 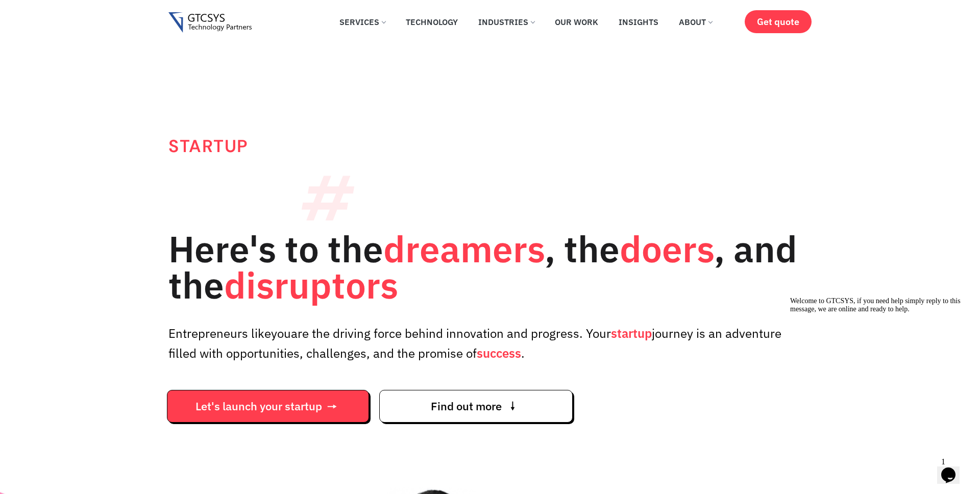 What do you see at coordinates (476, 406) in the screenshot?
I see `a: Find out more` at bounding box center [476, 406].